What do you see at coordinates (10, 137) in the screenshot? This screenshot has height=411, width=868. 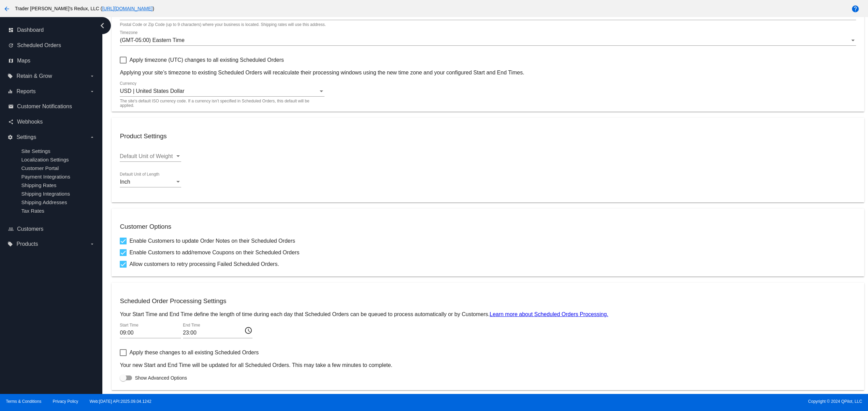 I see `i: settings` at bounding box center [10, 137].